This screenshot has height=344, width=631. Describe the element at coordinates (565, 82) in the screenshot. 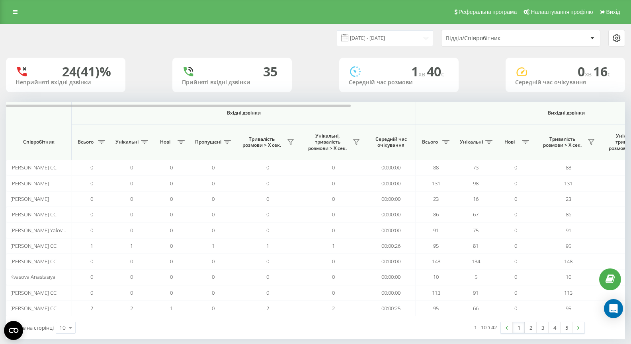

I see `div: Середній час очікування` at that location.